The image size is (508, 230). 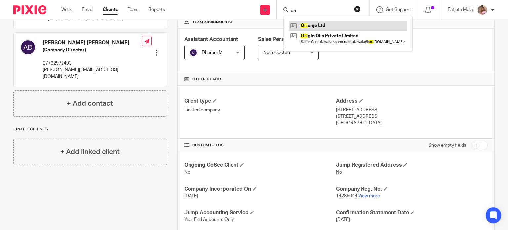 What do you see at coordinates (482, 10) in the screenshot?
I see `img: MicrosoftTeams-image%20(5).png` at bounding box center [482, 10].